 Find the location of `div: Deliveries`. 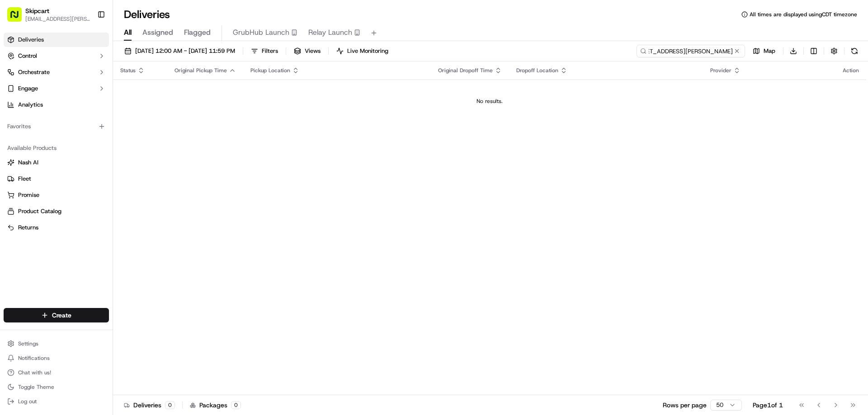

div: Deliveries is located at coordinates (149, 405).